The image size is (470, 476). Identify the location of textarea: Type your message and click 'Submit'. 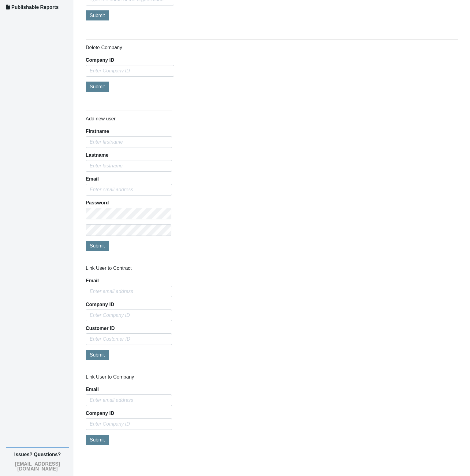
(59, 138).